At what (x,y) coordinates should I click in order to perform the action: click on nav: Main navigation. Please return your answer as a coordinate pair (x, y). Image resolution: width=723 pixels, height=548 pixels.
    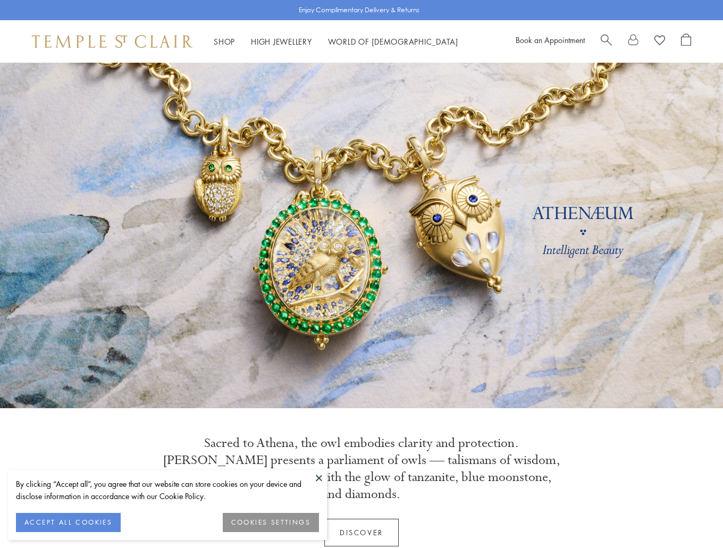
    Looking at the image, I should click on (336, 41).